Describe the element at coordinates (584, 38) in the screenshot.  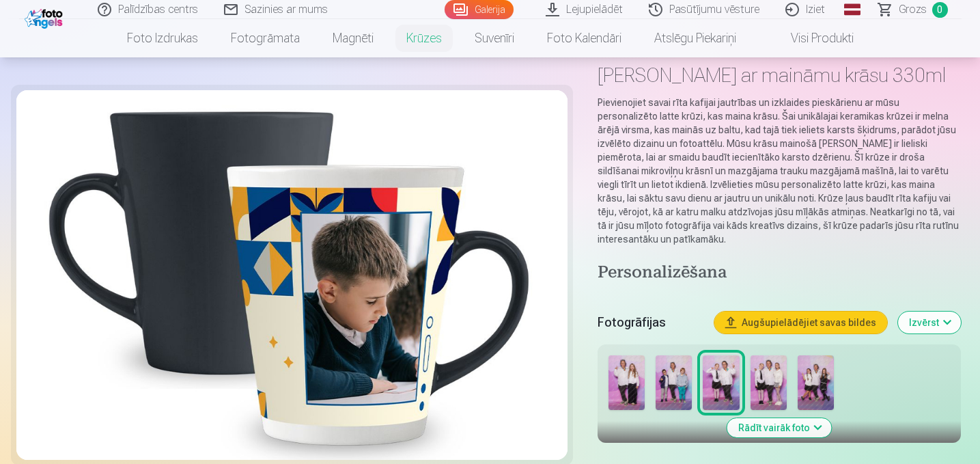
I see `a: Foto kalendāri` at that location.